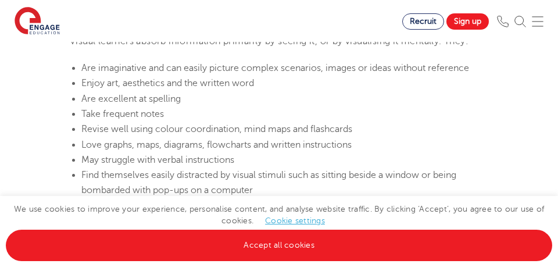 The image size is (558, 271). What do you see at coordinates (295, 220) in the screenshot?
I see `a: Cookie settings` at bounding box center [295, 220].